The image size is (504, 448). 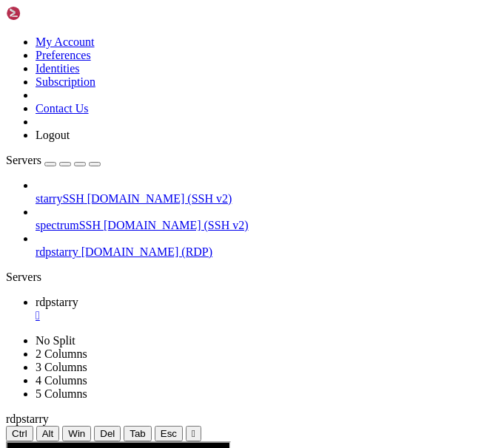 What do you see at coordinates (107, 434) in the screenshot?
I see `button: Del` at bounding box center [107, 434].